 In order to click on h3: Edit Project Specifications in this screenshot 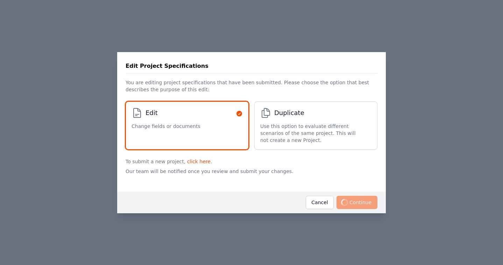, I will do `click(167, 66)`.